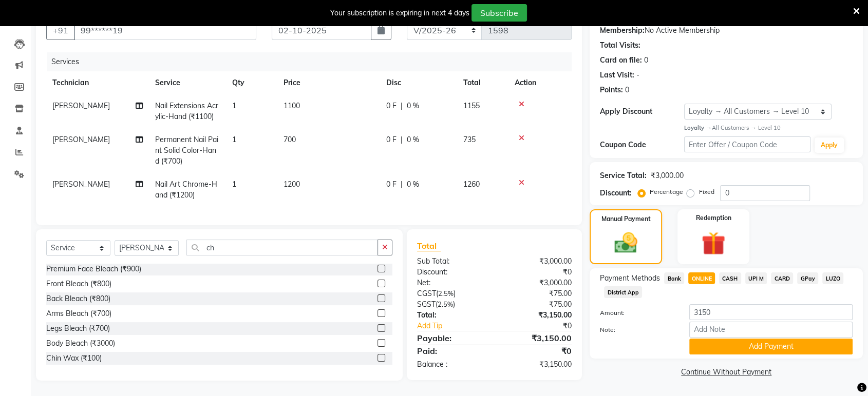 The width and height of the screenshot is (868, 396). Describe the element at coordinates (623, 175) in the screenshot. I see `div: Service Total:` at that location.